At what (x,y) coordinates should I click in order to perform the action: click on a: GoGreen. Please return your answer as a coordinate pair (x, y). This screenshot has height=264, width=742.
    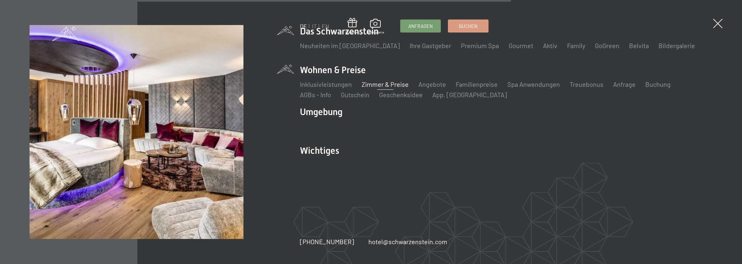
    Looking at the image, I should click on (607, 45).